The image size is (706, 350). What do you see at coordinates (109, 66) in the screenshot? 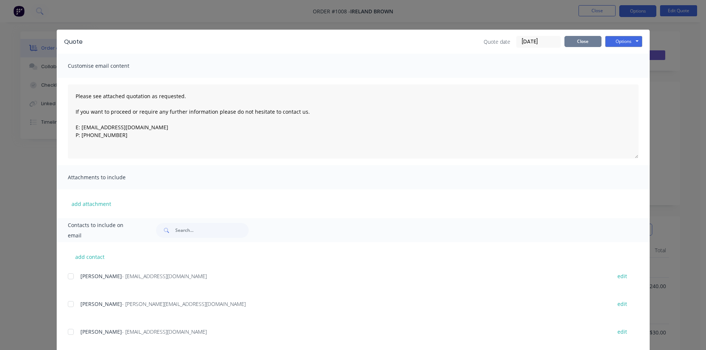
I see `span: Customise email content` at bounding box center [109, 66].